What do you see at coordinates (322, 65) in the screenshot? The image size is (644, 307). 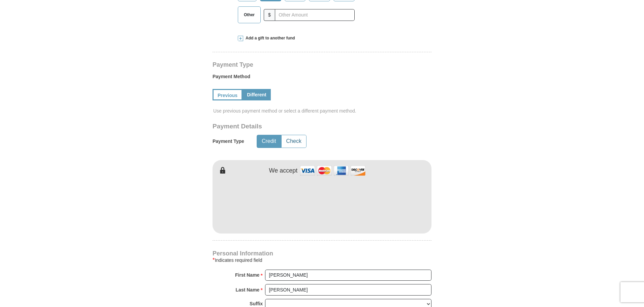 I see `h4: Payment Type` at bounding box center [322, 65].